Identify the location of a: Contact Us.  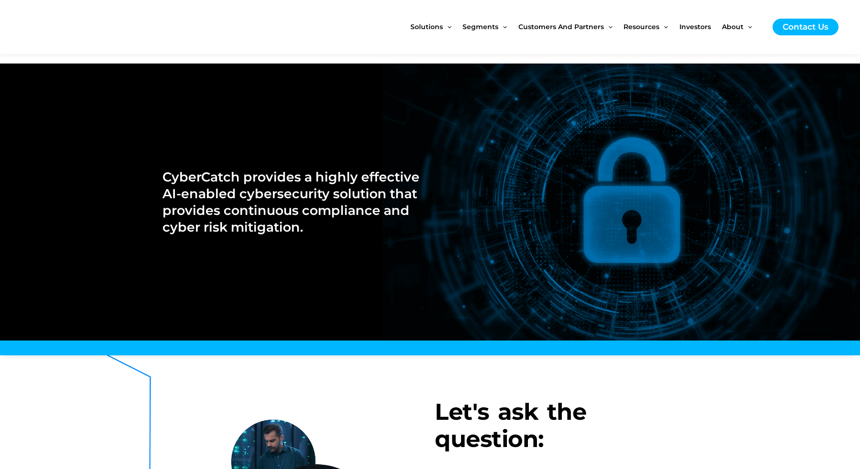
(806, 27).